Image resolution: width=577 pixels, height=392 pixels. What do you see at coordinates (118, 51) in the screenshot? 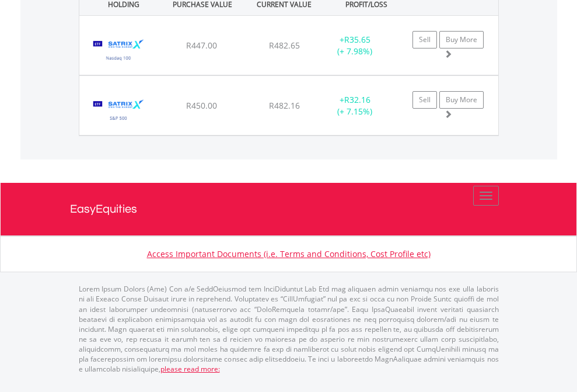
I see `img: TFSA.STXNDQ.png` at bounding box center [118, 51].